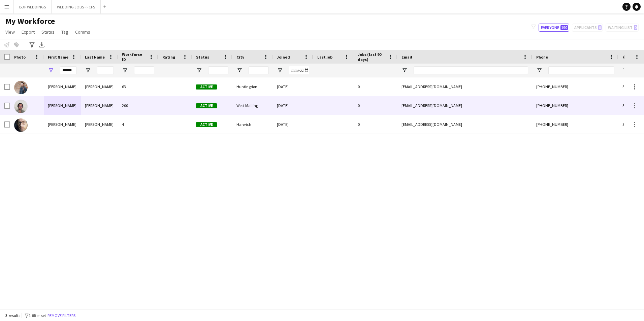  I want to click on a: View, so click(10, 32).